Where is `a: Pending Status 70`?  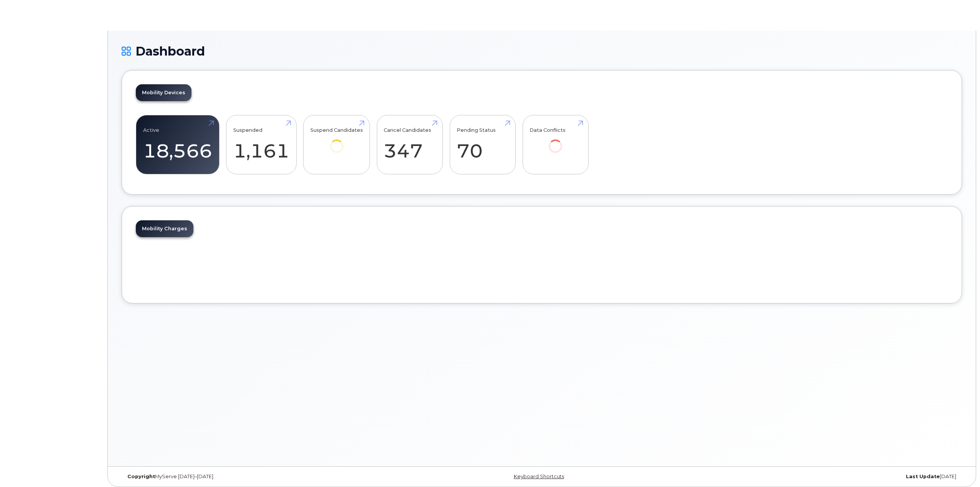
a: Pending Status 70 is located at coordinates (482, 145).